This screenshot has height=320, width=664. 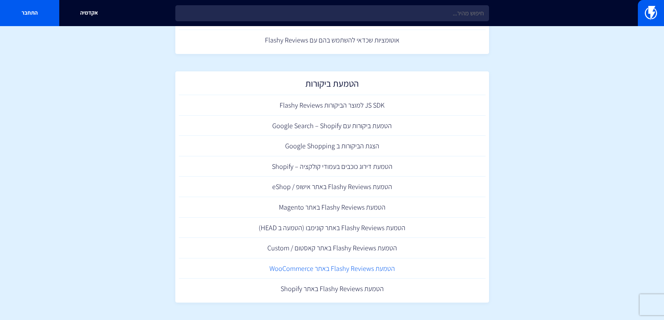 I want to click on a: הטמעת Flashy Reviews באתר אישופ / eShop, so click(x=332, y=187).